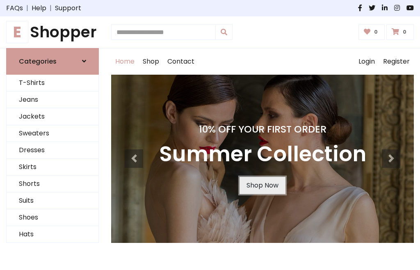  Describe the element at coordinates (52, 167) in the screenshot. I see `a: Skirts` at that location.